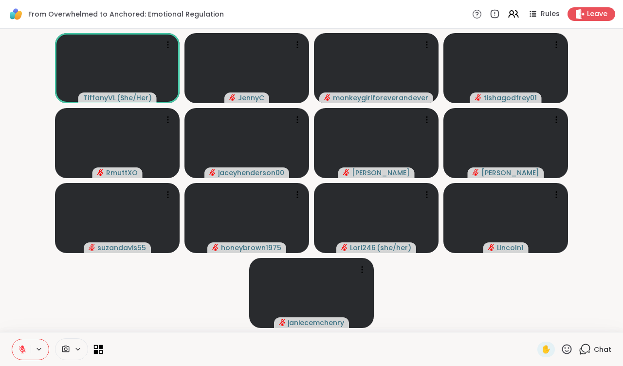 This screenshot has width=623, height=366. I want to click on span: Rules, so click(550, 14).